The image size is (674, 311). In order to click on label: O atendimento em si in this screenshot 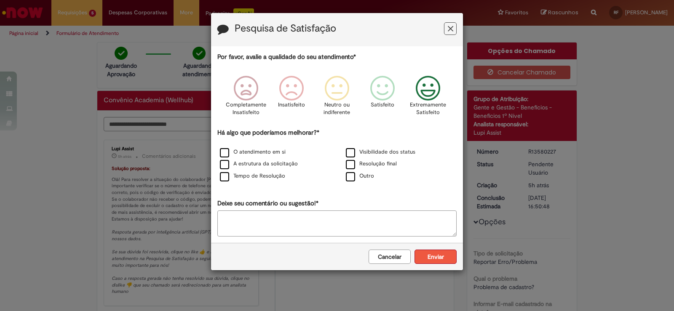, I will do `click(253, 152)`.